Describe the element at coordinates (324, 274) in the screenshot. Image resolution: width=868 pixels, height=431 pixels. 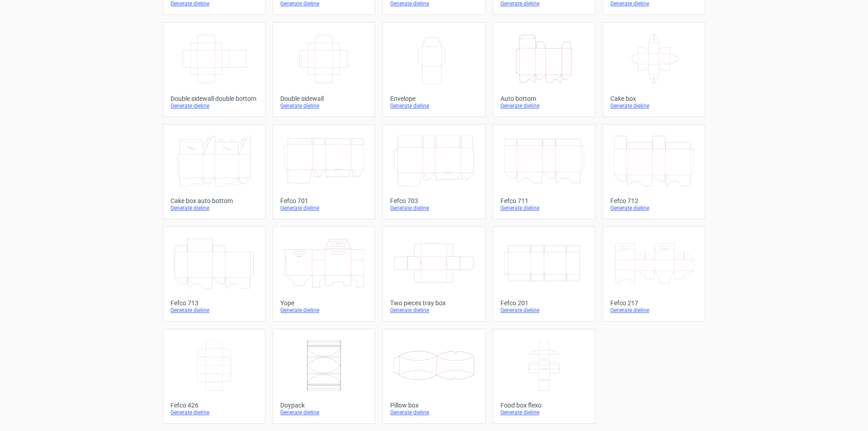
I see `a: YopeGenerate dieline` at that location.